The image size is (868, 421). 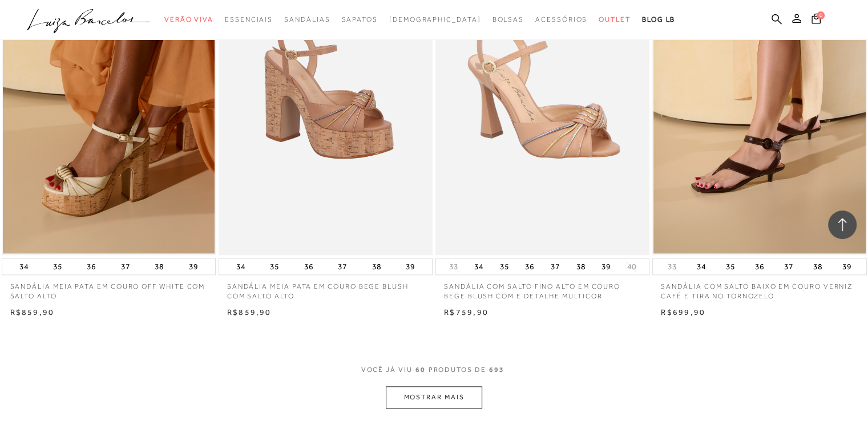 What do you see at coordinates (821, 15) in the screenshot?
I see `span: 0` at bounding box center [821, 15].